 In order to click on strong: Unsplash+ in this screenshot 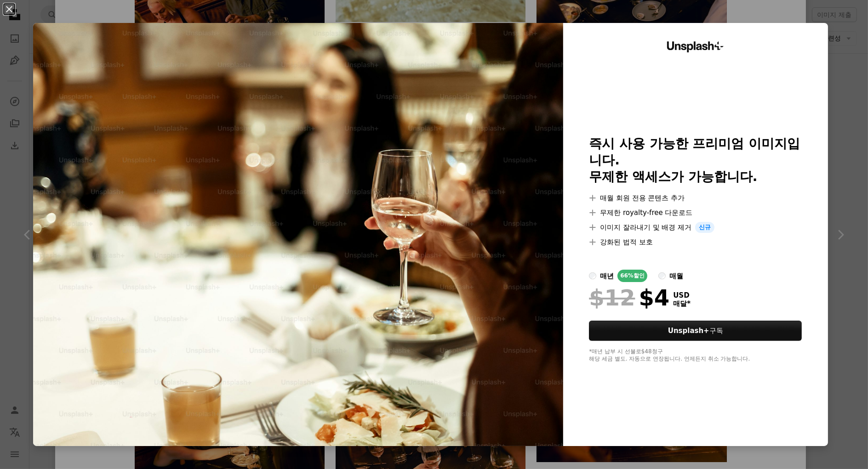, I will do `click(689, 331)`.